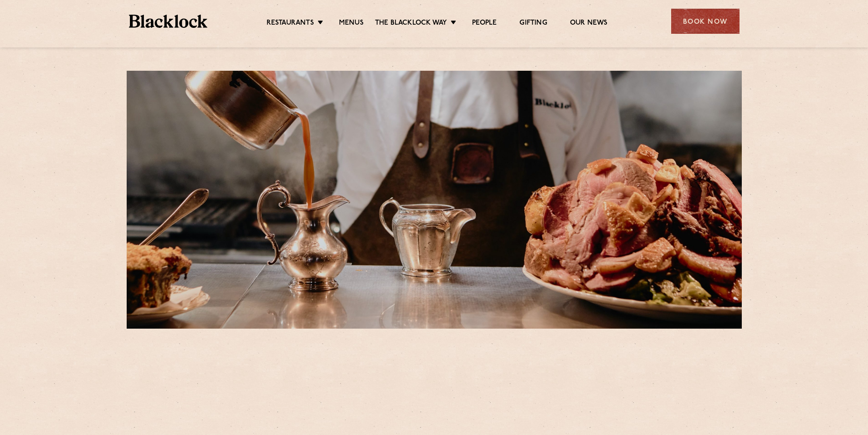  Describe the element at coordinates (290, 24) in the screenshot. I see `a: Restaurants` at that location.